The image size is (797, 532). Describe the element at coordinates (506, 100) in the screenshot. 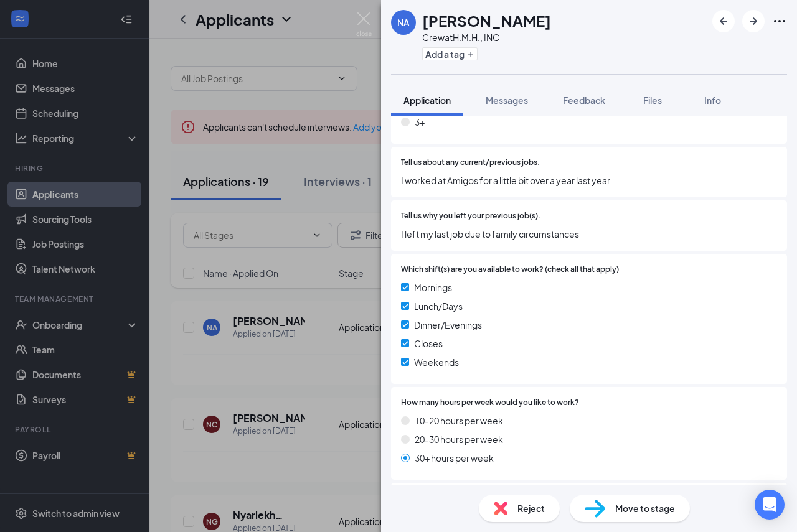

I see `span: Messages` at that location.